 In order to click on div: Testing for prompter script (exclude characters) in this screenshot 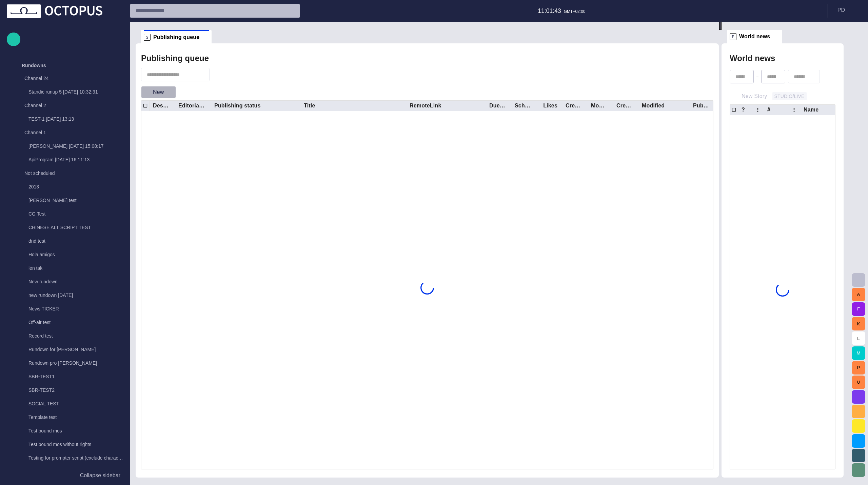, I will do `click(69, 458)`.